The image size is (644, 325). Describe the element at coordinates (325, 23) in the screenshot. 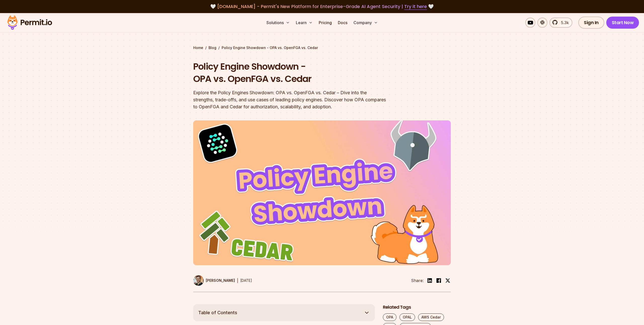

I see `a: Pricing` at that location.